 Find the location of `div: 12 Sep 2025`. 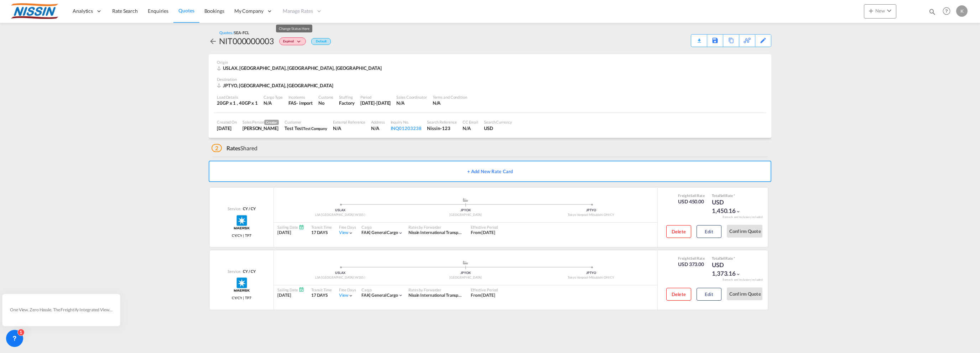

div: 12 Sep 2025 is located at coordinates (227, 129).